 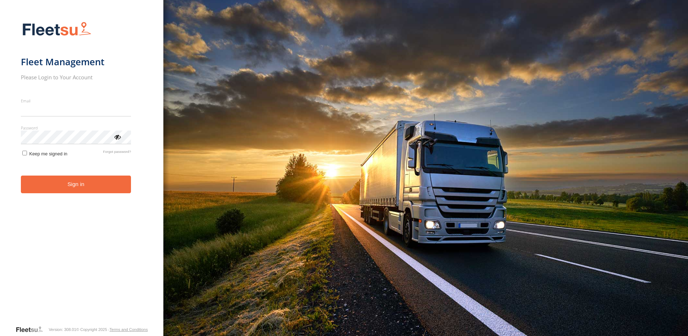 What do you see at coordinates (112, 329) in the screenshot?
I see `div: © Copyright 2025 -` at bounding box center [112, 329].